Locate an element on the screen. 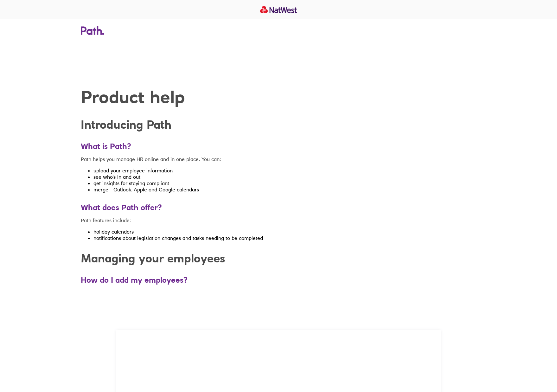  p: Path features include: is located at coordinates (279, 220).